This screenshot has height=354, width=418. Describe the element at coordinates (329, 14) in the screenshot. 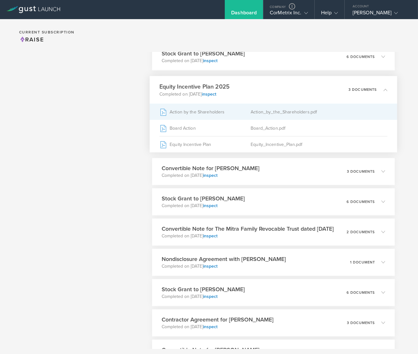

I see `div: Help` at that location.